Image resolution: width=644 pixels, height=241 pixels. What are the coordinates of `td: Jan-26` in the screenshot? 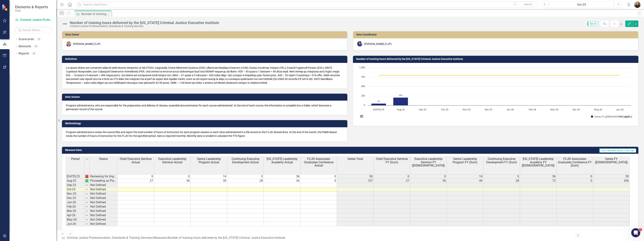 It's located at (75, 202).